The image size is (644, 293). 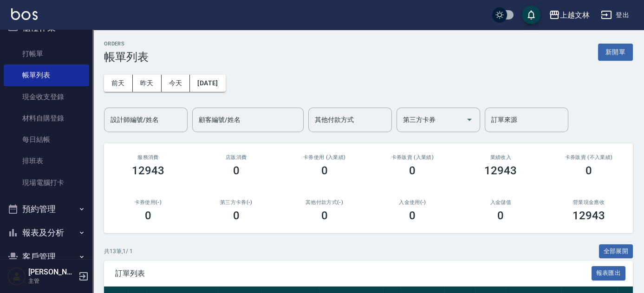 I want to click on a: 新開單, so click(x=615, y=51).